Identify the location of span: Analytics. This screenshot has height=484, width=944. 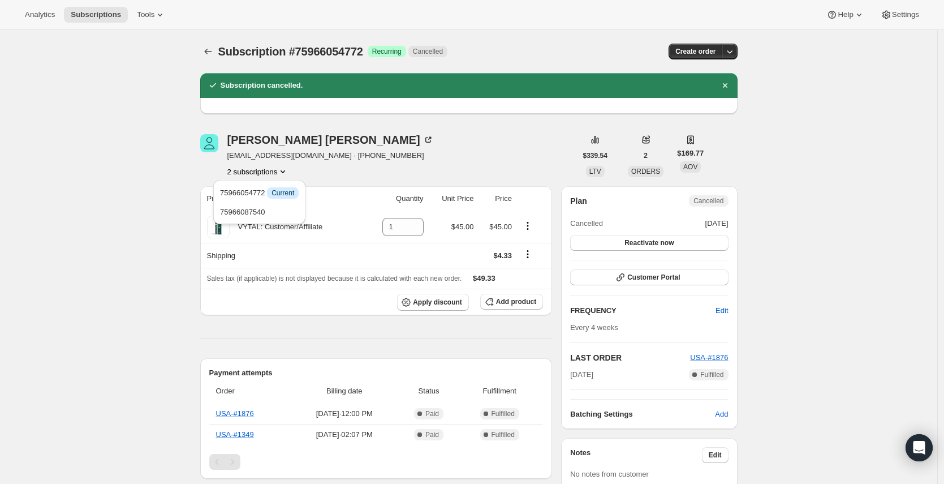
(40, 15).